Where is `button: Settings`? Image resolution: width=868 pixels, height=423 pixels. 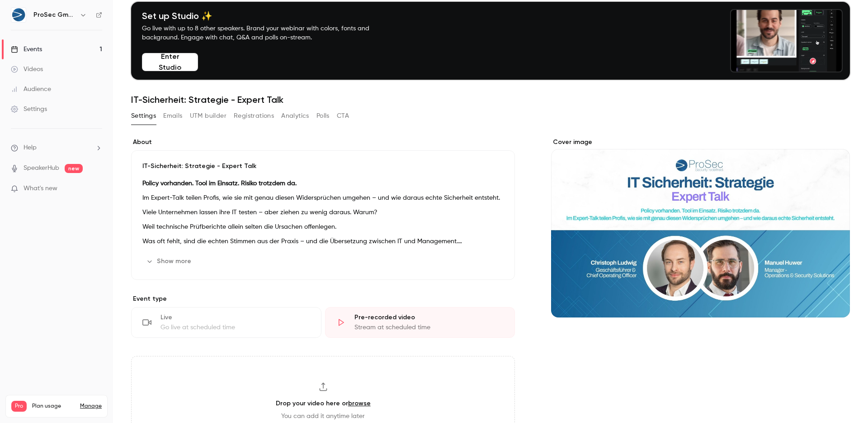
button: Settings is located at coordinates (143, 116).